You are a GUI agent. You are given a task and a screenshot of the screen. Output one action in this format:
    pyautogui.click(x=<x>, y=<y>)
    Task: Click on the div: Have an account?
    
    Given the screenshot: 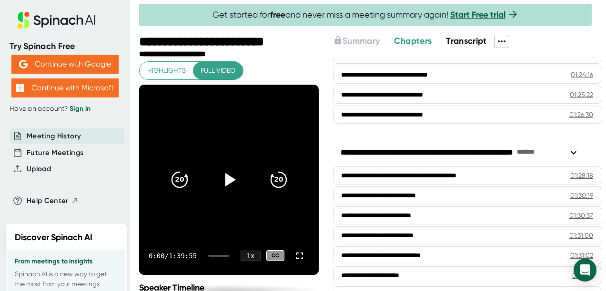 What is the action you would take?
    pyautogui.click(x=65, y=109)
    